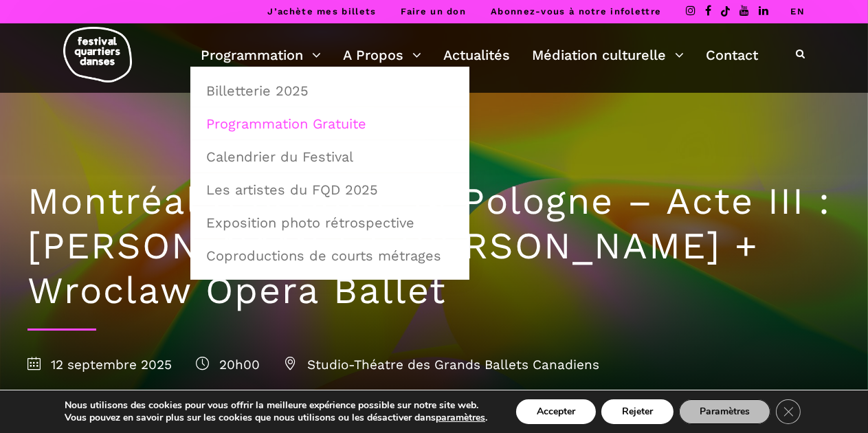 The width and height of the screenshot is (868, 433). What do you see at coordinates (227, 364) in the screenshot?
I see `span: 20h00` at bounding box center [227, 364].